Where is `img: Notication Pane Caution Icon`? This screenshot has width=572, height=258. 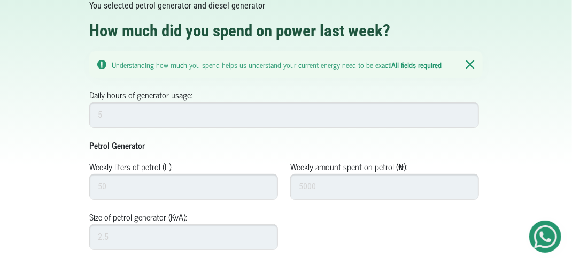 img: Notication Pane Caution Icon is located at coordinates (102, 64).